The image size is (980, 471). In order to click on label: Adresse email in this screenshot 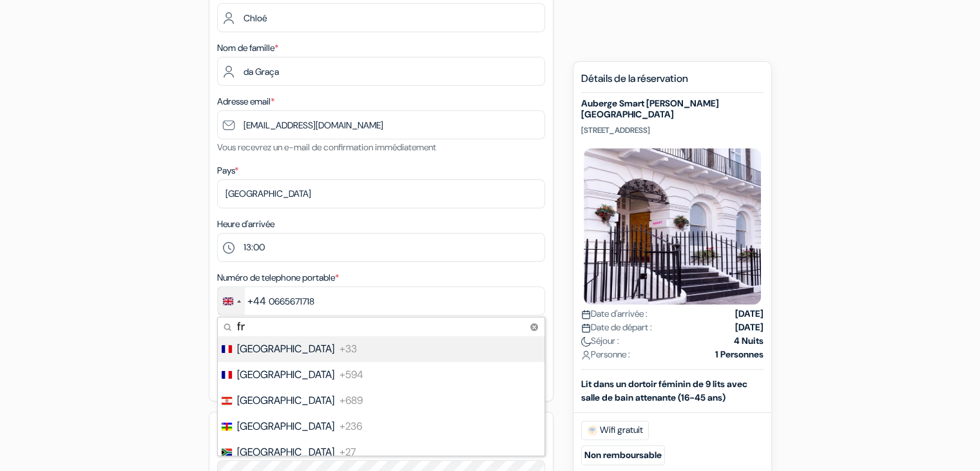, I will do `click(246, 101)`.